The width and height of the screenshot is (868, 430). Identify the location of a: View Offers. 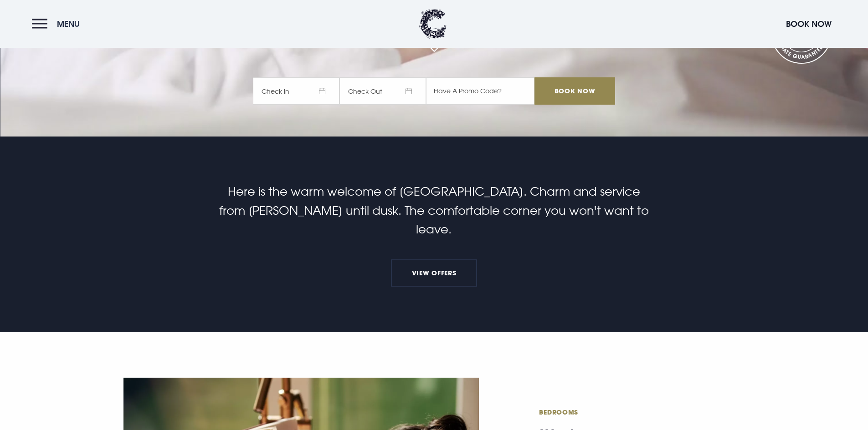
(433, 273).